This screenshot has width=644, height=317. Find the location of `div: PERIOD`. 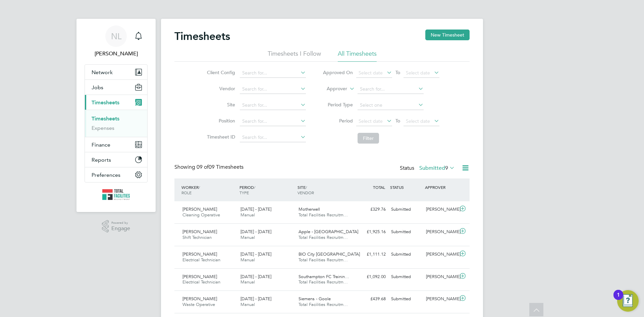

div: PERIOD is located at coordinates (267, 190).